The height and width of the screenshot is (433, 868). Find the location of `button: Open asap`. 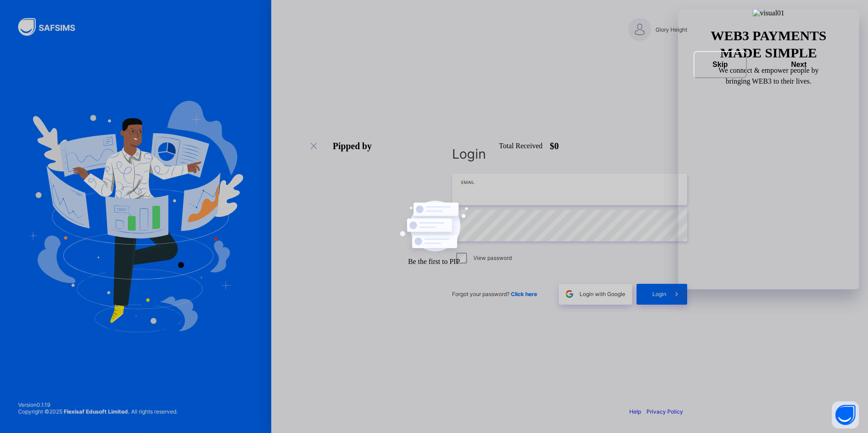

button: Open asap is located at coordinates (846, 415).